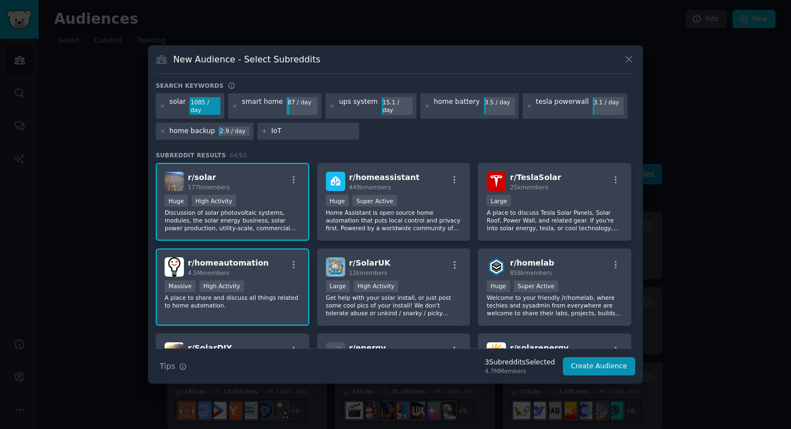  What do you see at coordinates (209, 187) in the screenshot?
I see `span: 177k members` at bounding box center [209, 187].